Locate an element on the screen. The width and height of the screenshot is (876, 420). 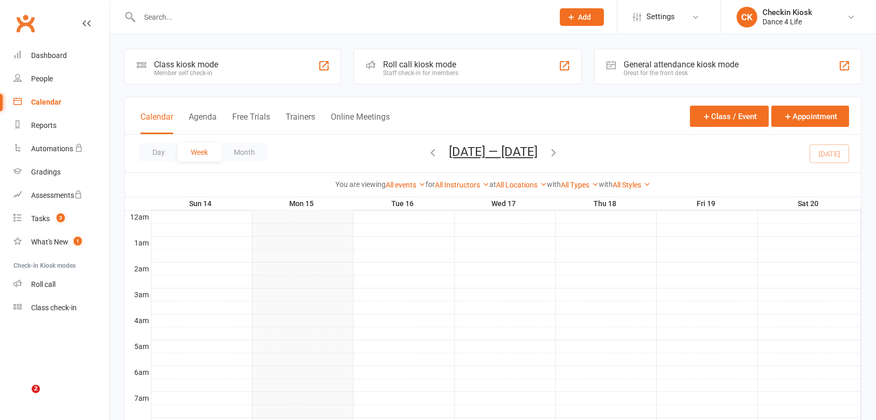
button: Free Trials is located at coordinates (251, 123).